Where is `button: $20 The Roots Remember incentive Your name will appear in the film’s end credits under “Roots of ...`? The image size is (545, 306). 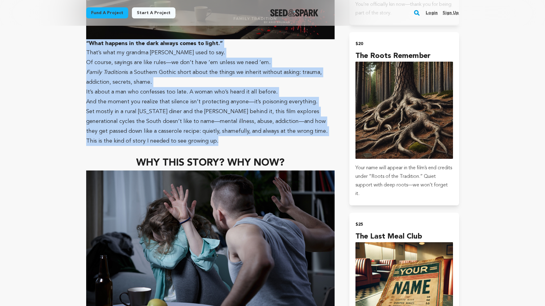 button: $20 The Roots Remember incentive Your name will appear in the film’s end credits under “Roots of ... is located at coordinates (404, 119).